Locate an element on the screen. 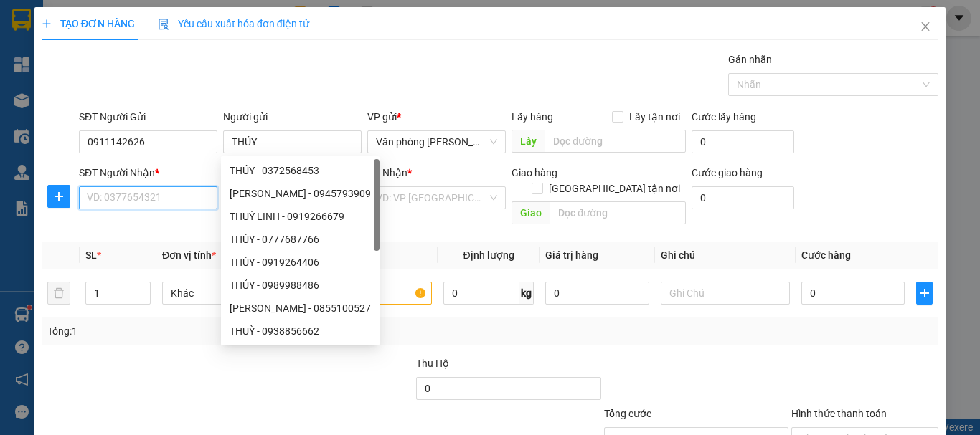 The height and width of the screenshot is (435, 980). div: VP gửi is located at coordinates (436, 117).